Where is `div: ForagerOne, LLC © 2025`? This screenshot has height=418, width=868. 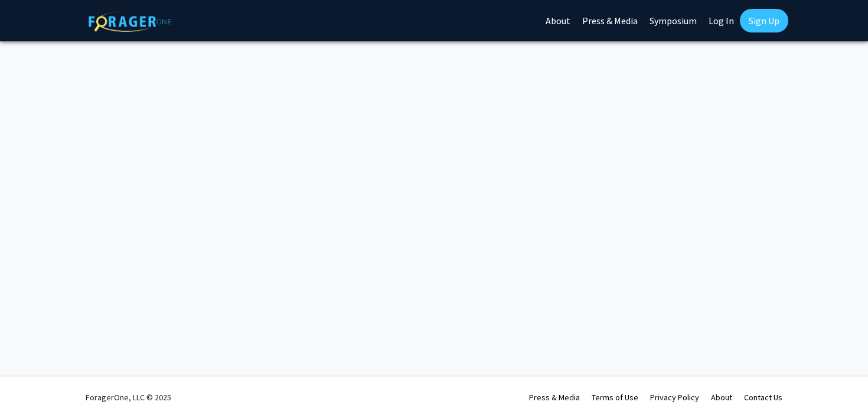 div: ForagerOne, LLC © 2025 is located at coordinates (128, 397).